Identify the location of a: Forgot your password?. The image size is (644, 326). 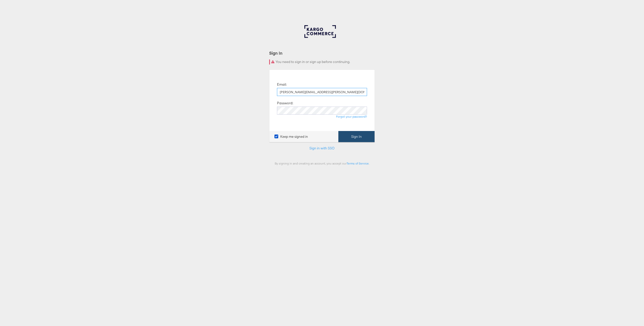
(352, 116).